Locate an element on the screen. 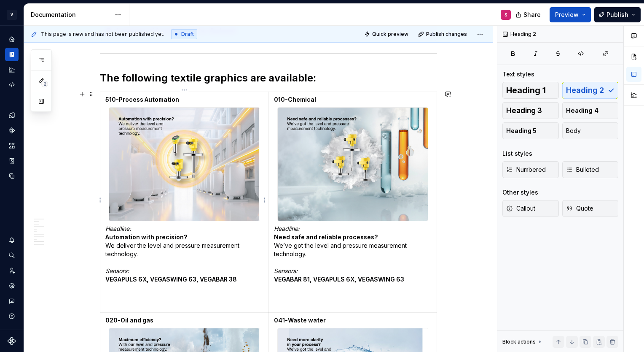 The height and width of the screenshot is (352, 644). p: We’ve got the level and pressure measurement technology. is located at coordinates (353, 267).